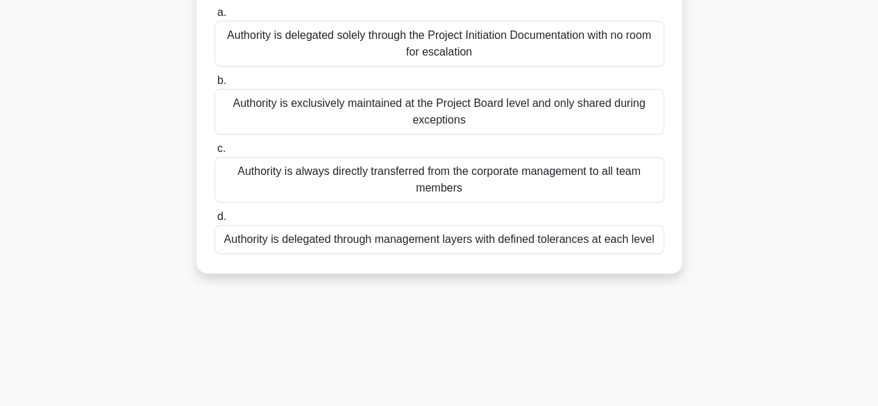 The width and height of the screenshot is (878, 406). What do you see at coordinates (221, 12) in the screenshot?
I see `span: a.` at bounding box center [221, 12].